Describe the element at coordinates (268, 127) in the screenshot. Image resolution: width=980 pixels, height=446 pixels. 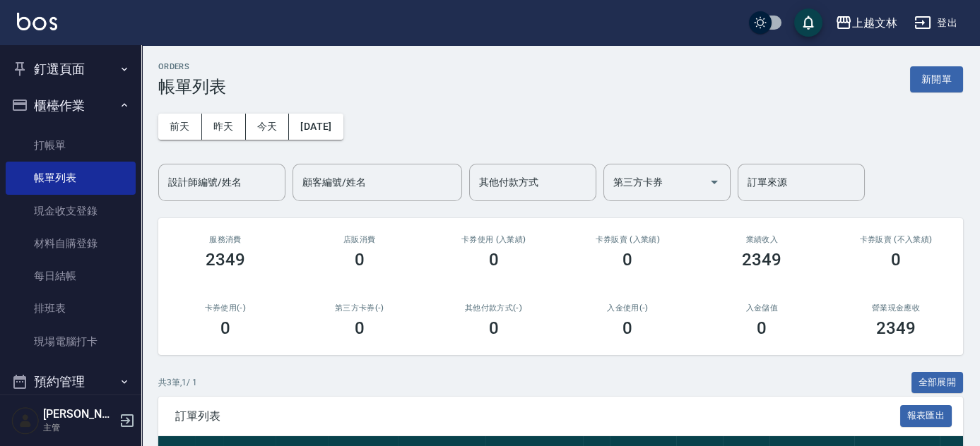
I see `button: 今天` at that location.